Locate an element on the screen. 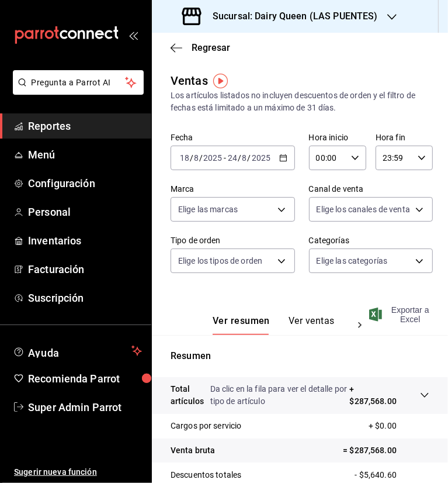 This screenshot has width=448, height=483. button: Regresar is located at coordinates (201, 48).